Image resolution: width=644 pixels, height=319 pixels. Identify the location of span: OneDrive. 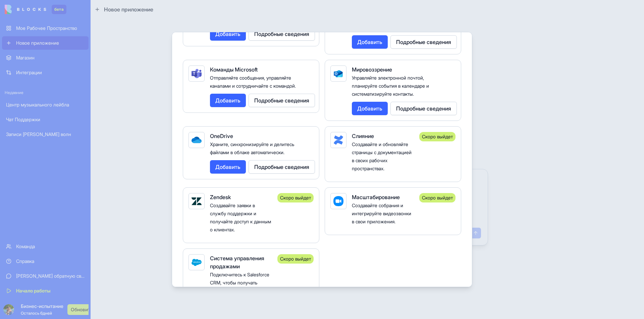
(222, 136).